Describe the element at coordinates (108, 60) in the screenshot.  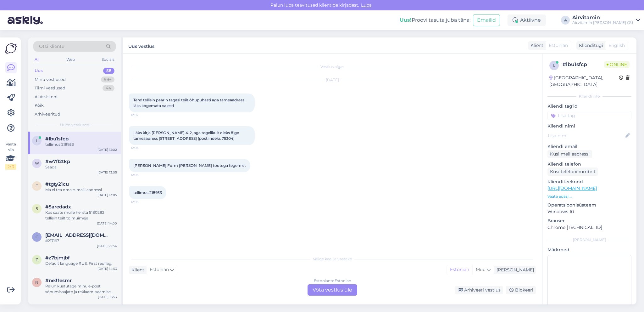
I see `div: Socials` at that location.